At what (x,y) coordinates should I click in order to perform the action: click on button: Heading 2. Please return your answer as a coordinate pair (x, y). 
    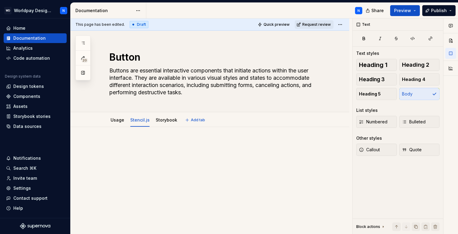
    Looking at the image, I should click on (419, 65).